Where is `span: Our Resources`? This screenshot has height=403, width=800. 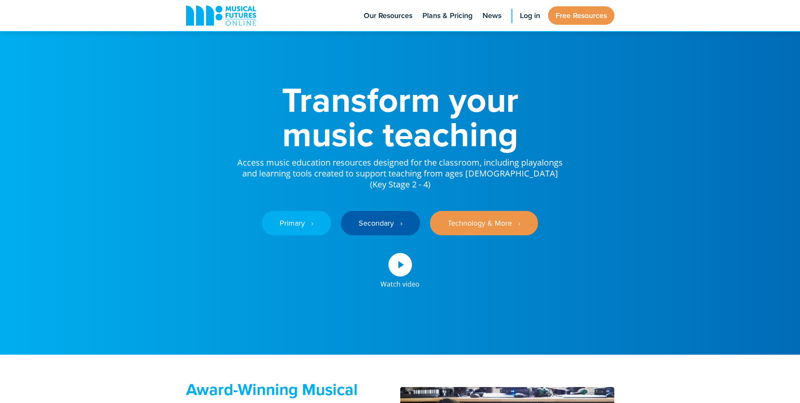 span: Our Resources is located at coordinates (388, 16).